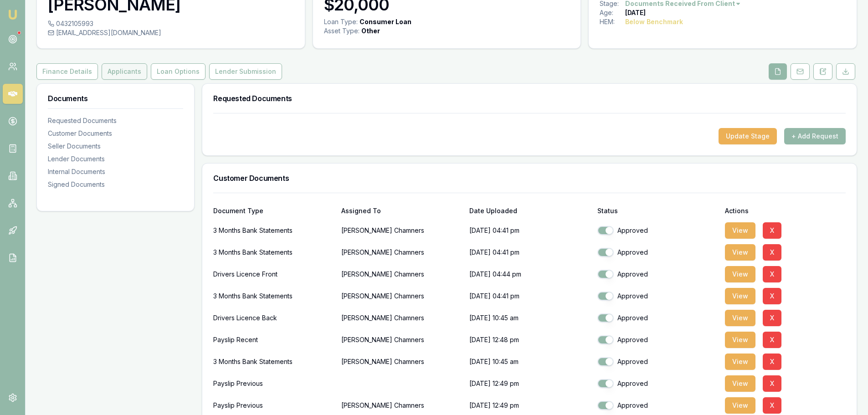 The height and width of the screenshot is (415, 868). I want to click on div: Document Type, so click(274, 211).